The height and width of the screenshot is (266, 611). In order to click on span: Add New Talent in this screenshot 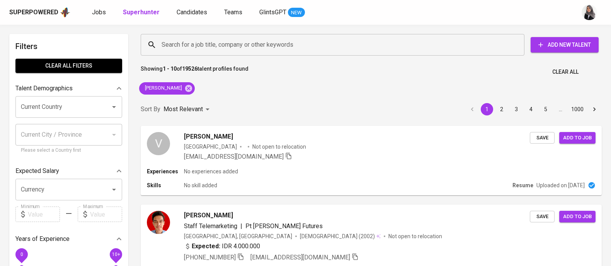, I will do `click(564, 45)`.